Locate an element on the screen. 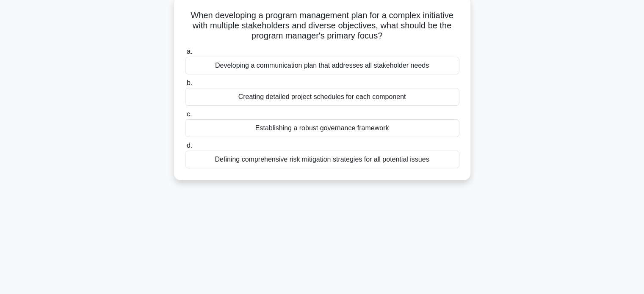 The height and width of the screenshot is (294, 644). h5: When developing a program management plan for a complex initiative with multiple stakeholders and... is located at coordinates (322, 26).